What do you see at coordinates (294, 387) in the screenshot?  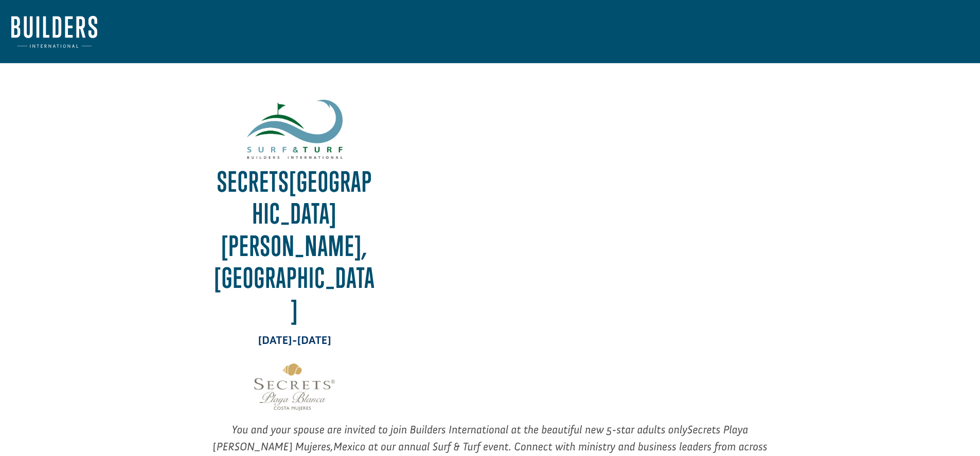 I see `img: image` at bounding box center [294, 387].